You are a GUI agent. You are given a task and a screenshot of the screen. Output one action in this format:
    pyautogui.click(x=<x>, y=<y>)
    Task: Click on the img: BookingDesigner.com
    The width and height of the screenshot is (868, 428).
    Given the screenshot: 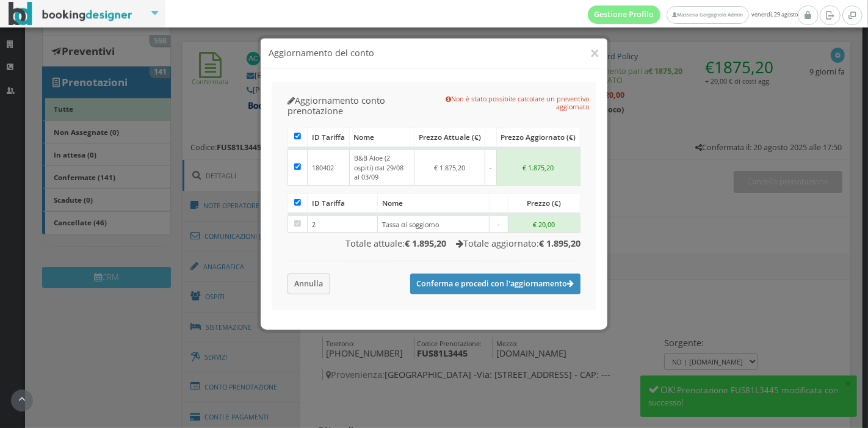 What is the action you would take?
    pyautogui.click(x=70, y=13)
    